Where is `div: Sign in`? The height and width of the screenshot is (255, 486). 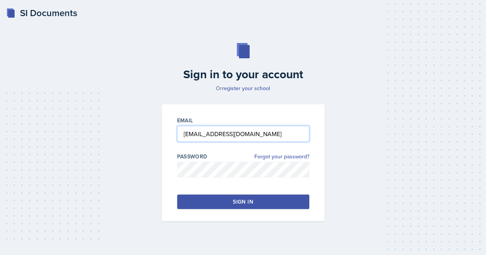
div: Sign in is located at coordinates (243, 202).